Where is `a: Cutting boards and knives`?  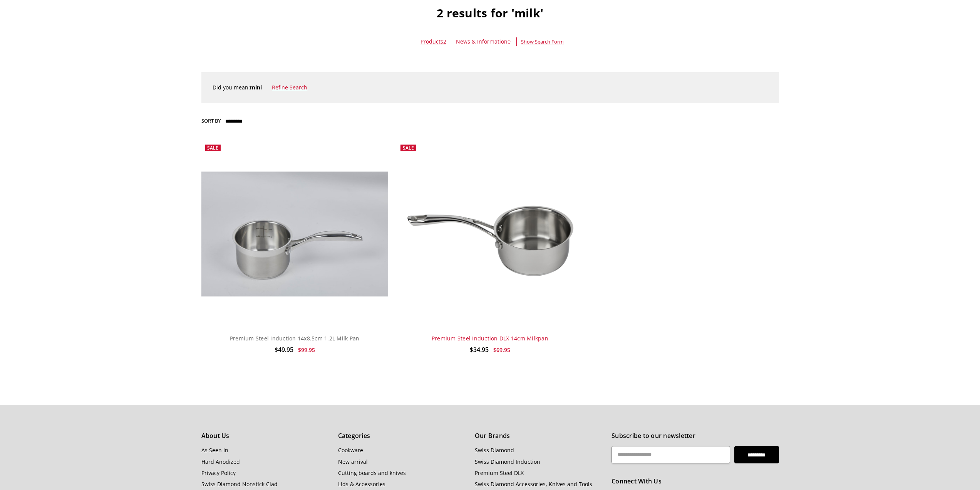 a: Cutting boards and knives is located at coordinates (372, 472).